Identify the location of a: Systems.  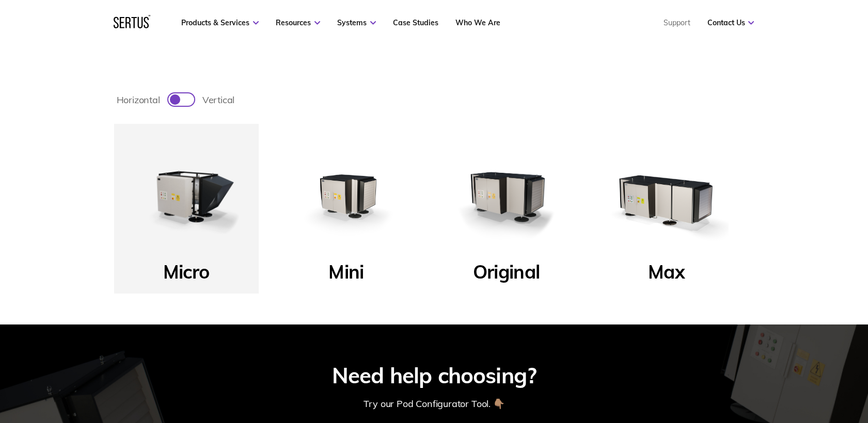
(356, 23).